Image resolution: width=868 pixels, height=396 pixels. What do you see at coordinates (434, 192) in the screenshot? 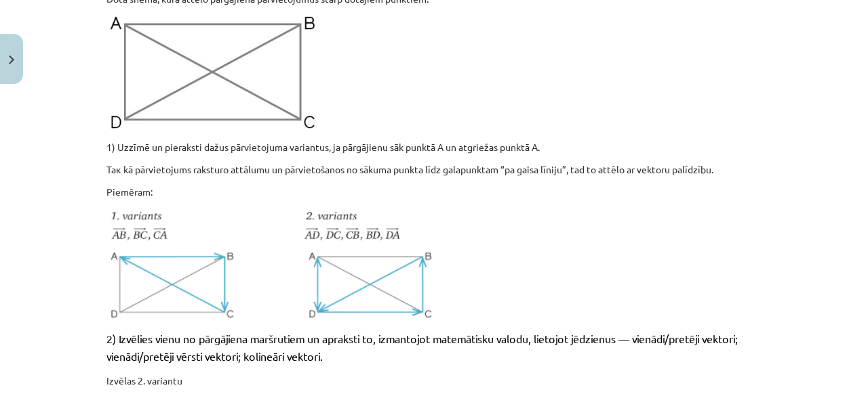
I see `p: Piemēram:` at bounding box center [434, 192].